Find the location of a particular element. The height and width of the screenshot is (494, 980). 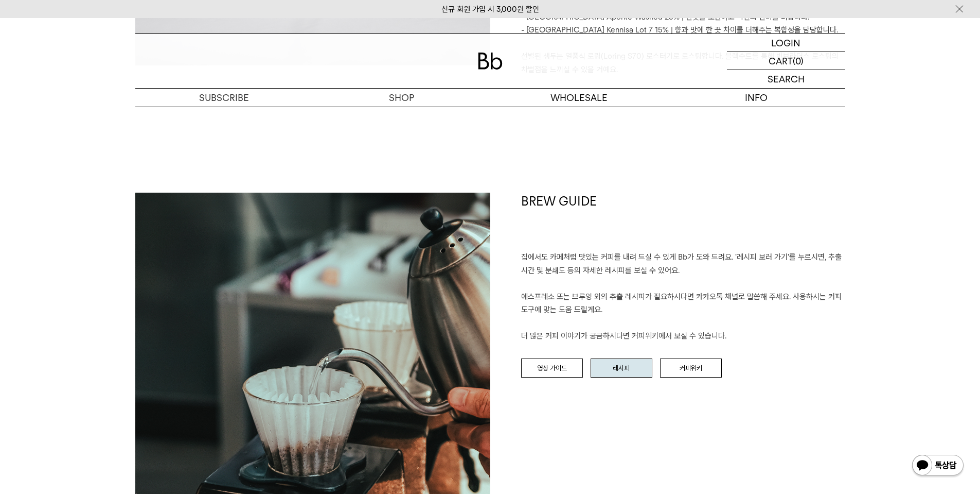

a: LOGIN is located at coordinates (787, 43).